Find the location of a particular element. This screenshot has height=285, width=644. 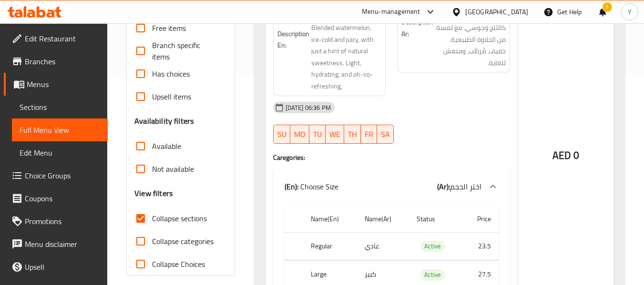

strong: Description En: is located at coordinates (293, 39).